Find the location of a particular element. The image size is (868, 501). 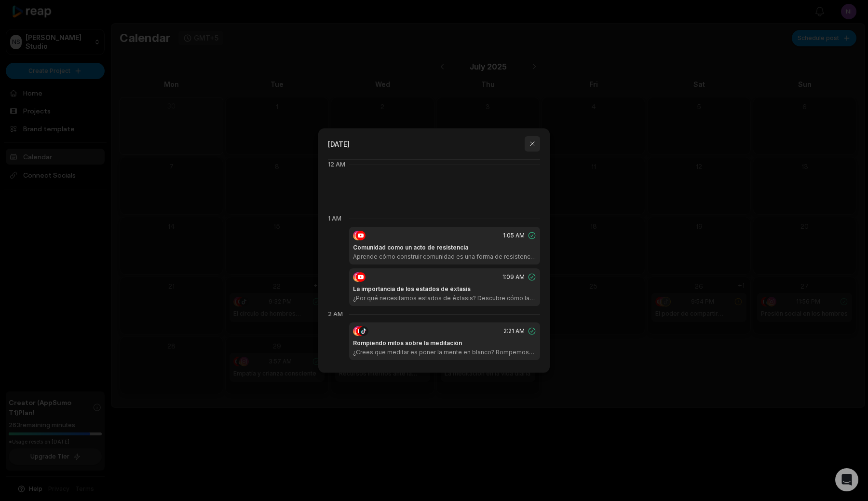

div: 1 AM is located at coordinates (337, 218).